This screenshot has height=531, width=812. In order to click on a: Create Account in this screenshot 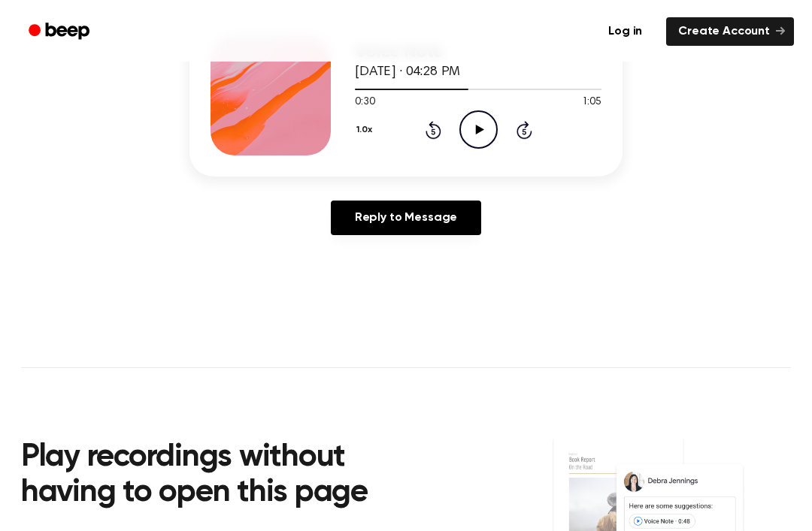, I will do `click(729, 30)`.